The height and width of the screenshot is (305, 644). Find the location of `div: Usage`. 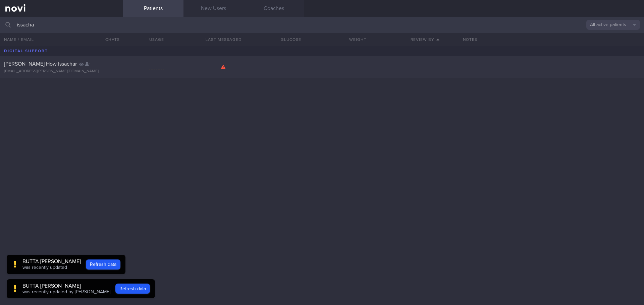

div: Usage is located at coordinates (157, 39).